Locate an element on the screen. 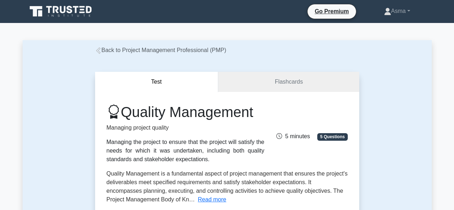  span: 5 Questions is located at coordinates (332, 137).